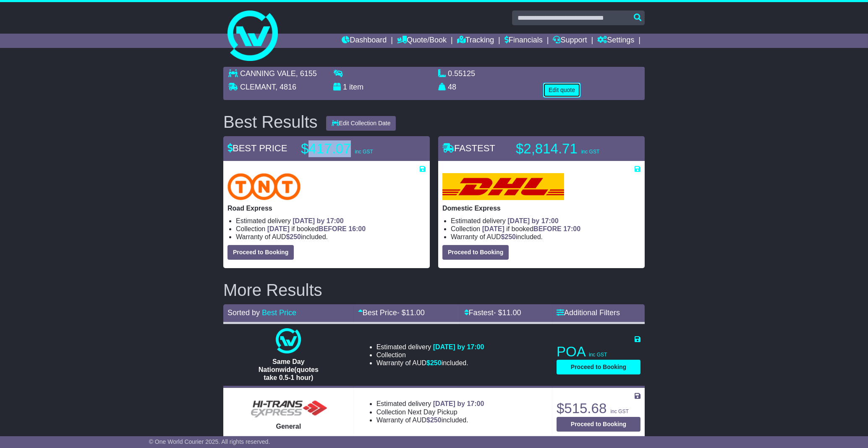  Describe the element at coordinates (588, 313) in the screenshot. I see `a: Additional Filters` at that location.